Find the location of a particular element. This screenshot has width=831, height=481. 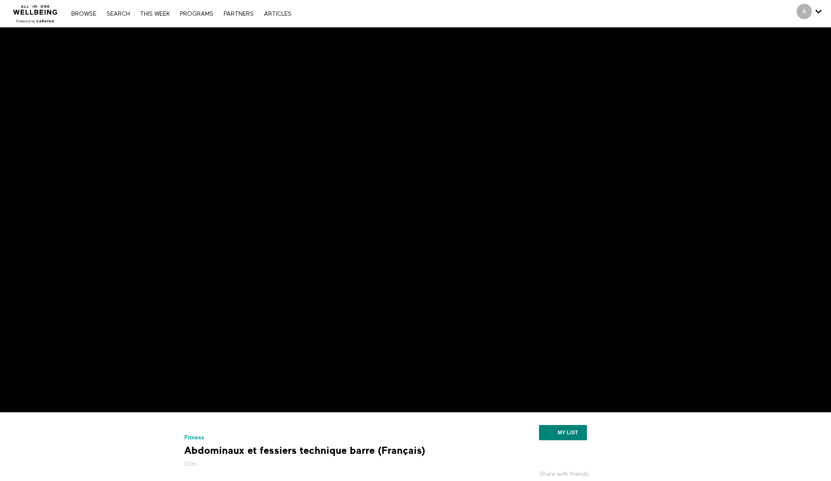

a: Search is located at coordinates (118, 14).